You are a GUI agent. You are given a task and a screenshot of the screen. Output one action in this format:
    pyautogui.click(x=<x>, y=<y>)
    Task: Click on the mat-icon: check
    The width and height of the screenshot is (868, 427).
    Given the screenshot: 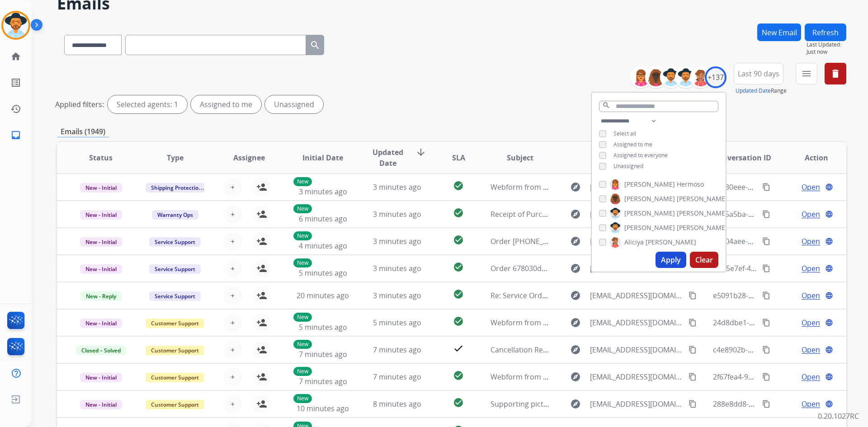 What is the action you would take?
    pyautogui.click(x=458, y=348)
    